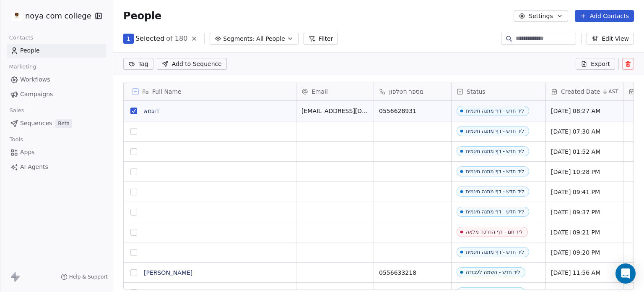 This screenshot has height=292, width=644. I want to click on span: Contacts, so click(21, 38).